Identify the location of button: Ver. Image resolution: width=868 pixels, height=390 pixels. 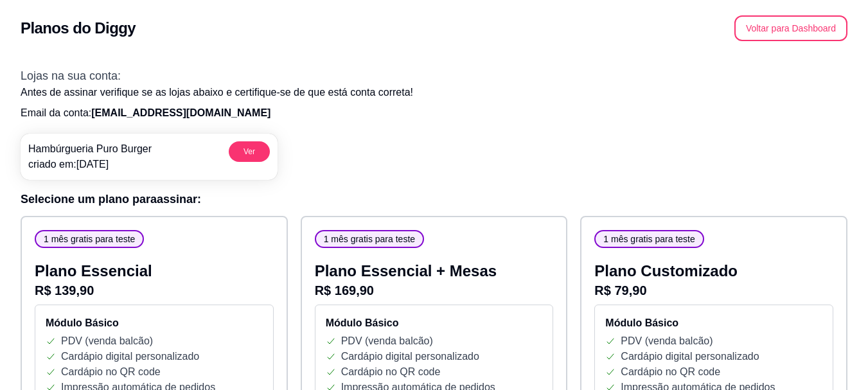
(249, 152).